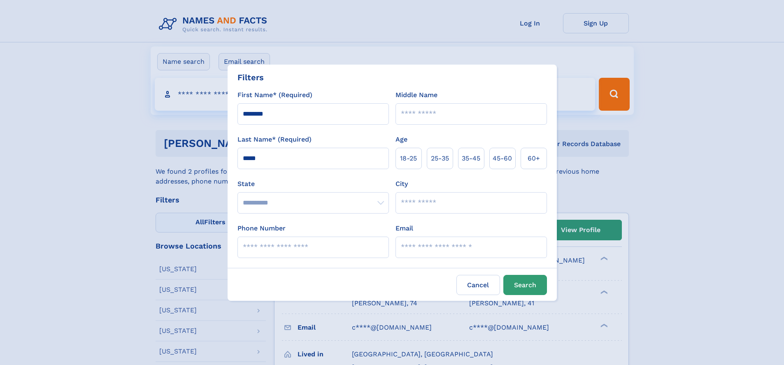 The image size is (784, 365). What do you see at coordinates (401, 184) in the screenshot?
I see `label: City` at bounding box center [401, 184].